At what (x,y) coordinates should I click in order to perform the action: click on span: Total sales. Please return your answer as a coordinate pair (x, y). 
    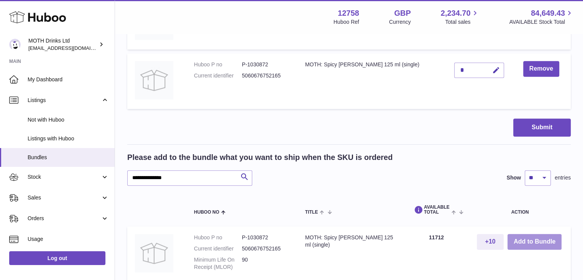
    Looking at the image, I should click on (462, 22).